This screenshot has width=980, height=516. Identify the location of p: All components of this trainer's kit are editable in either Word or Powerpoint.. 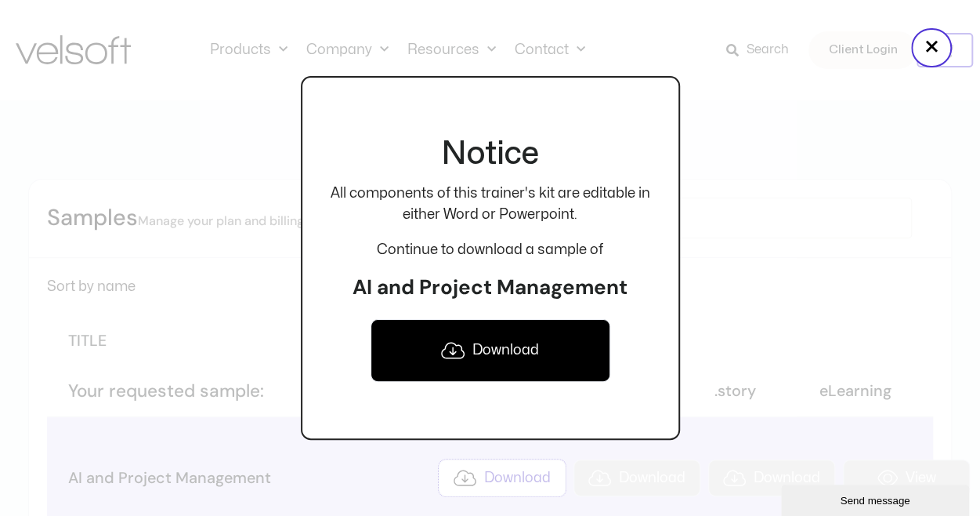
(490, 204).